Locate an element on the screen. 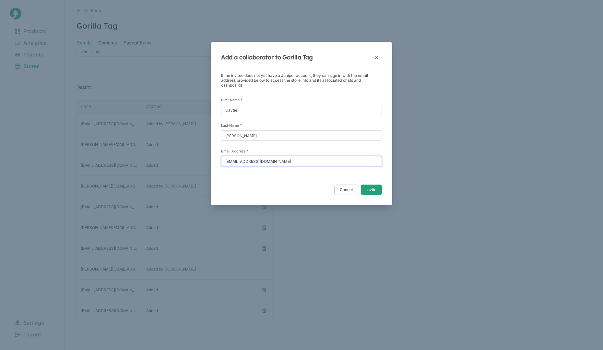 Image resolution: width=603 pixels, height=350 pixels. h4: Add a collaborator to Gorilla Tag is located at coordinates (296, 57).